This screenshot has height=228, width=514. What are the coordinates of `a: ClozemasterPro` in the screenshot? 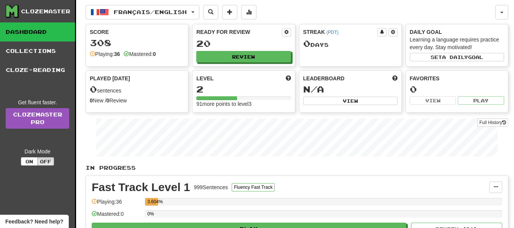 It's located at (37, 118).